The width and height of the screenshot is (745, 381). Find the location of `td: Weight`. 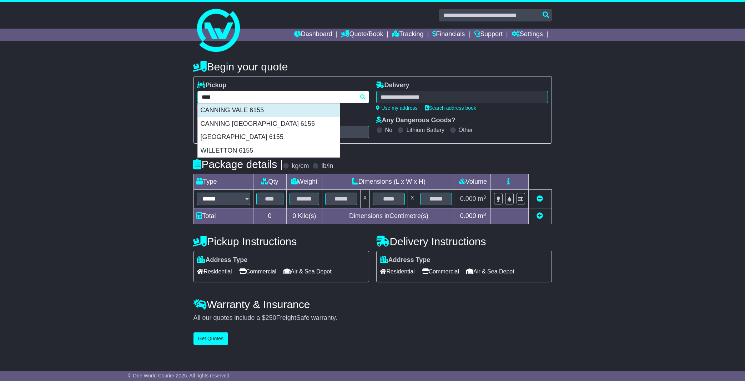

td: Weight is located at coordinates (304, 182).